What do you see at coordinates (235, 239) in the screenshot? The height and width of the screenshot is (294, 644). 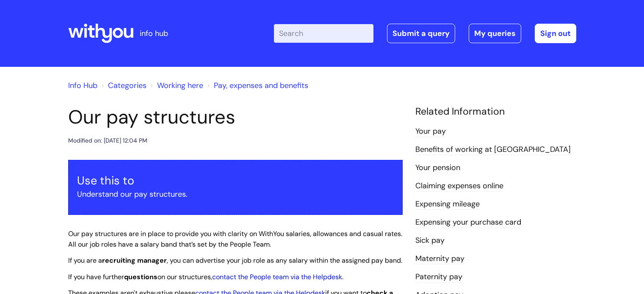 I see `span: Our pay structures are in place to provide you with clarity on WithYou salaries, allowances and c...` at bounding box center [235, 239].